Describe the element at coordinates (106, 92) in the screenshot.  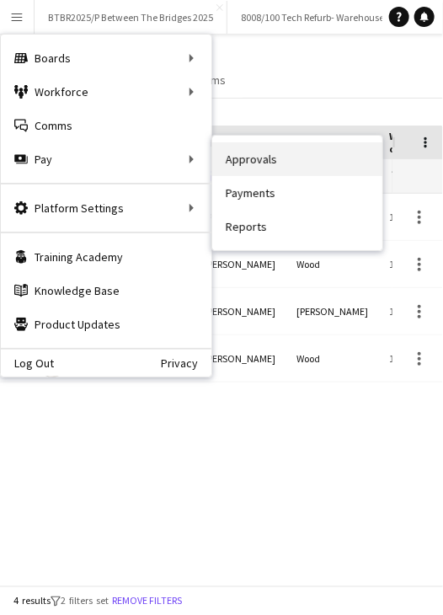
I see `div: Workforce` at that location.